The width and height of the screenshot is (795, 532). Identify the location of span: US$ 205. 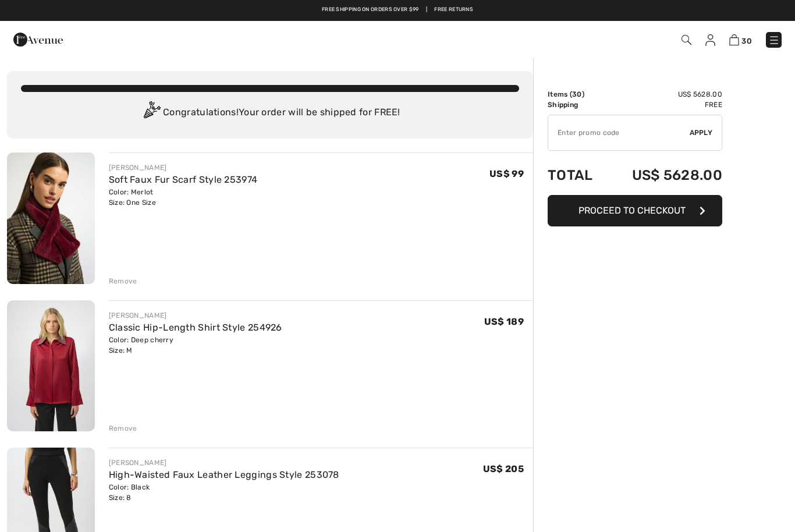
(503, 468).